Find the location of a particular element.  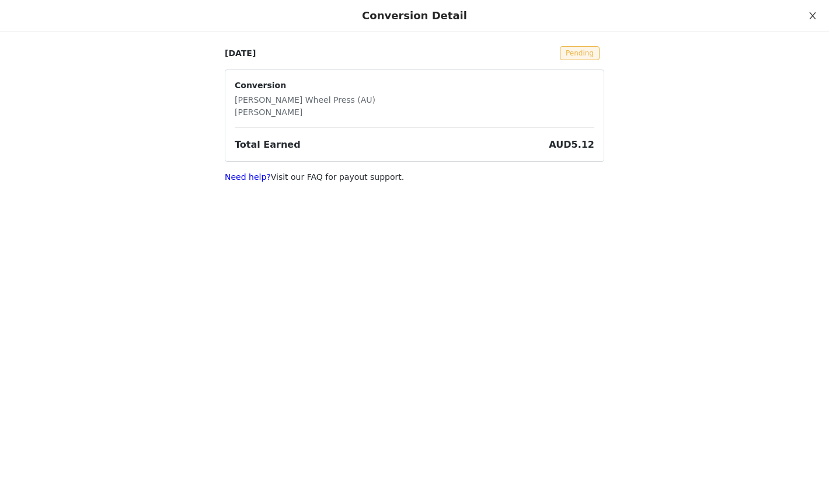

div: Conversion Detail is located at coordinates (415, 16).